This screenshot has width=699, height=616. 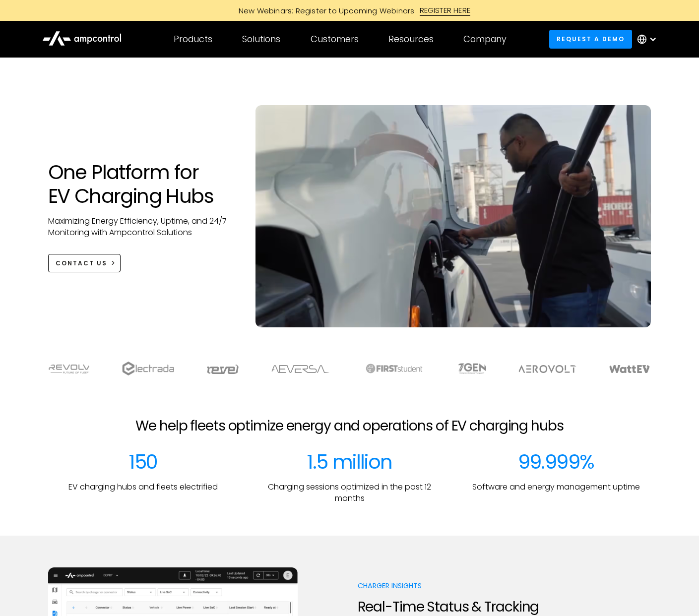 I want to click on p: Charging sessions optimized in the past 12 months, so click(x=350, y=492).